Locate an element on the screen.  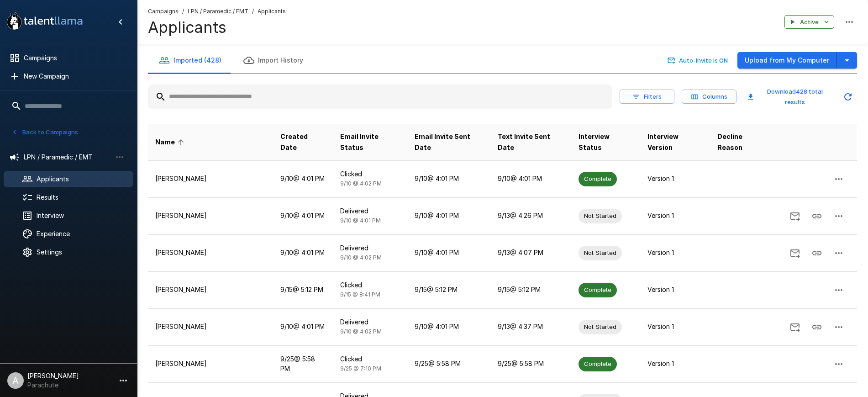
button: Imported (428) is located at coordinates (190, 60).